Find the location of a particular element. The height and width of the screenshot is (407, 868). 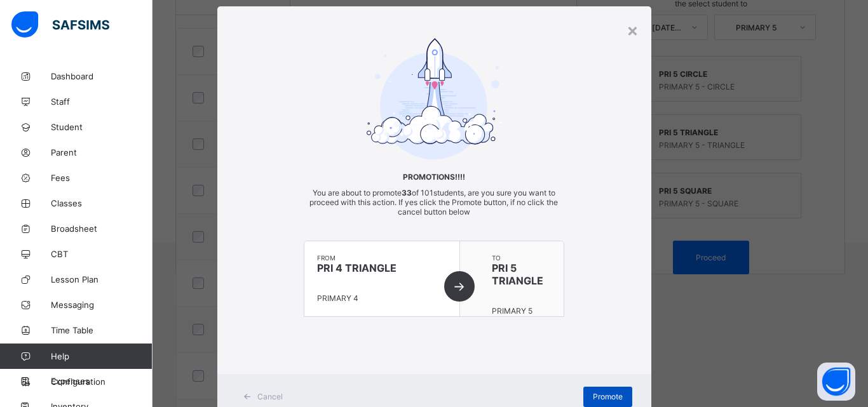

span: from is located at coordinates (381, 258).